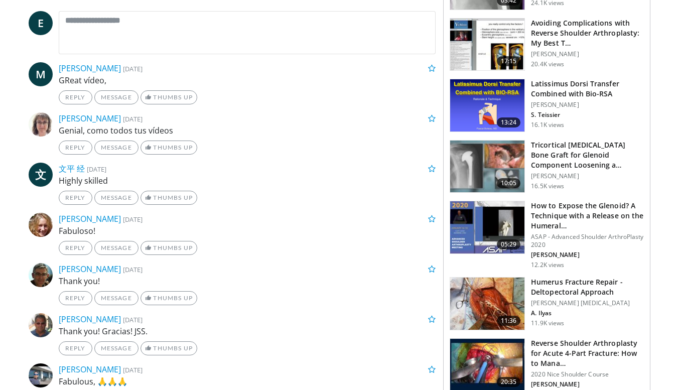  What do you see at coordinates (587, 216) in the screenshot?
I see `h3: How to Expose the Glenoid? A Technique with a Release on the Humeral…` at bounding box center [587, 216].